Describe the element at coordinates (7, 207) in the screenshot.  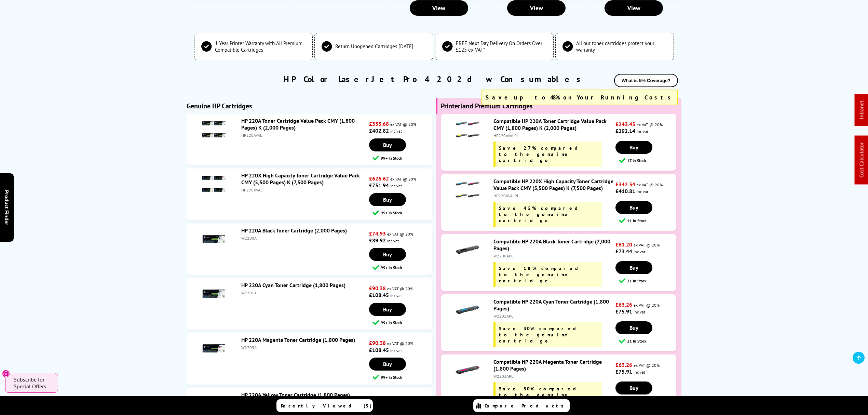
I see `span: Product Finder` at that location.